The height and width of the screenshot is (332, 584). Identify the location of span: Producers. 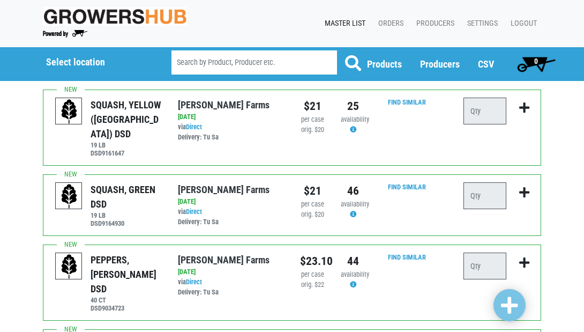
(440, 64).